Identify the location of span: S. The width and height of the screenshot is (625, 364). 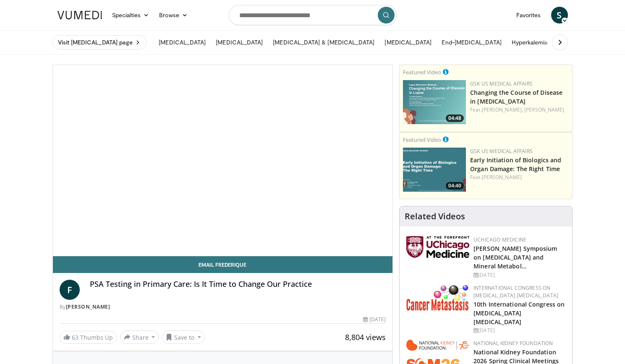
(559, 15).